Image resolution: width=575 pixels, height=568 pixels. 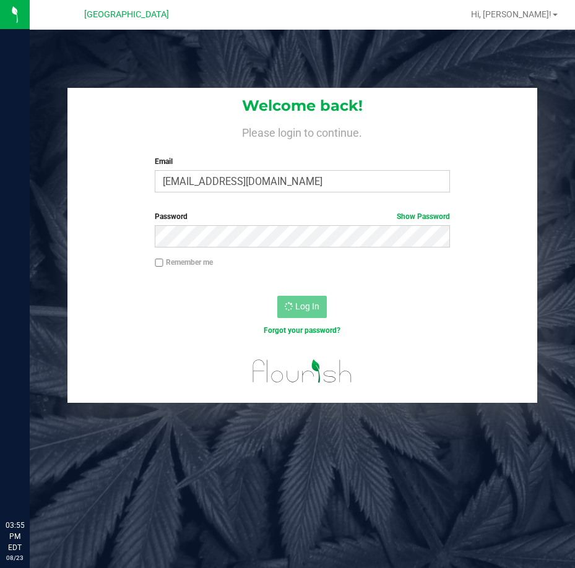 I want to click on a: Forgot your password?, so click(x=302, y=330).